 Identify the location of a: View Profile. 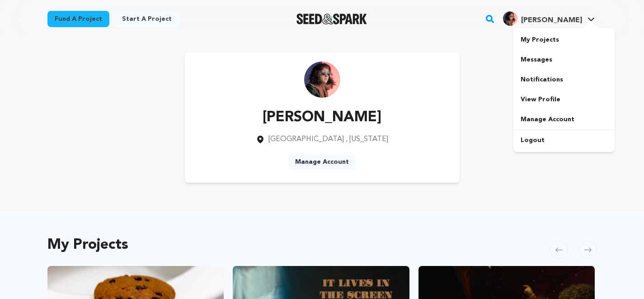
(564, 100).